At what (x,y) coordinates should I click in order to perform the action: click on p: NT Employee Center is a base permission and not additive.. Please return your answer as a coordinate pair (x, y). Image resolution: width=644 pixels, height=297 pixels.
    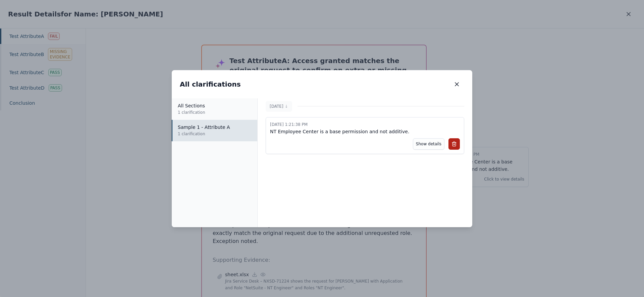
    Looking at the image, I should click on (365, 131).